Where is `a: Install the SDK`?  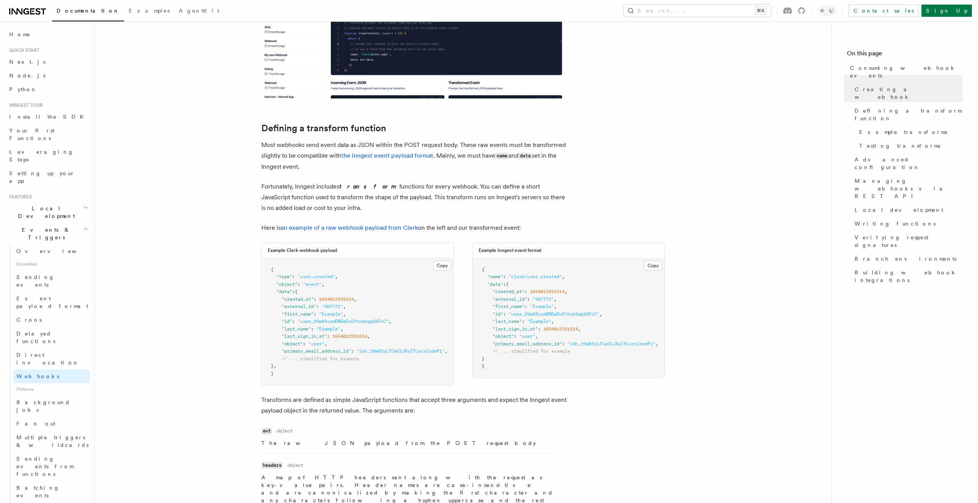
a: Install the SDK is located at coordinates (48, 117).